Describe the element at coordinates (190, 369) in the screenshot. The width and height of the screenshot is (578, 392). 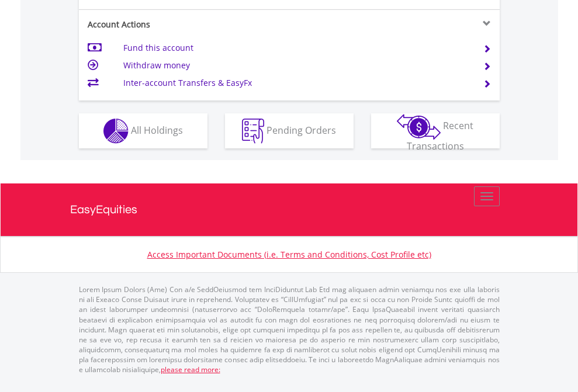
I see `a: please read more:` at that location.